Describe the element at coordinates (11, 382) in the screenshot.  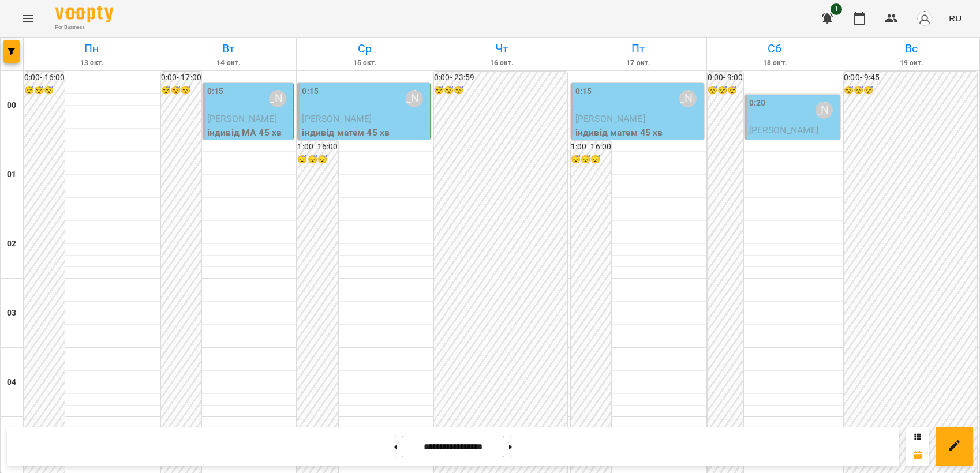
I see `h6: 04` at that location.